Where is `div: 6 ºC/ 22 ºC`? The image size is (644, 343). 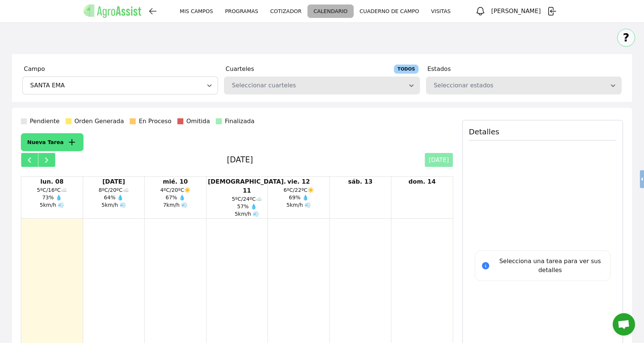 div: 6 ºC/ 22 ºC is located at coordinates (299, 190).